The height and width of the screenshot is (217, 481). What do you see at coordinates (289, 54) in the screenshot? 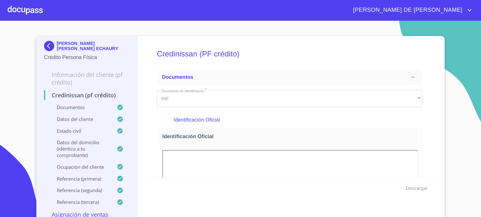
I see `h5: Credinissan (PF crédito)` at bounding box center [289, 54].